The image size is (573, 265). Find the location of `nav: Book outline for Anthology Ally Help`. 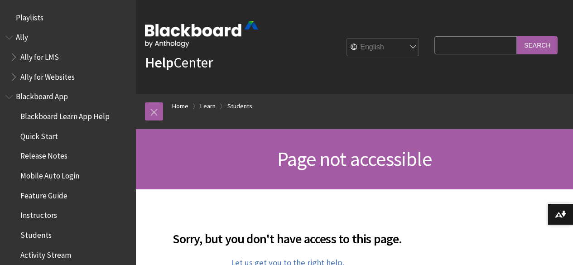

nav: Book outline for Anthology Ally Help is located at coordinates (68, 57).